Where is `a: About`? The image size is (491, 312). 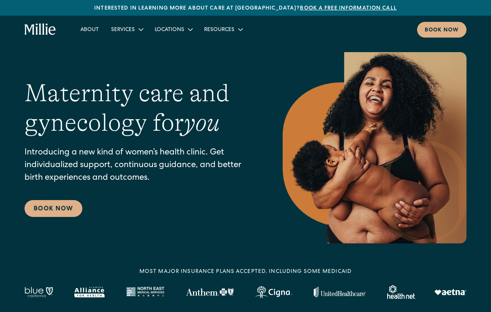 a: About is located at coordinates (90, 29).